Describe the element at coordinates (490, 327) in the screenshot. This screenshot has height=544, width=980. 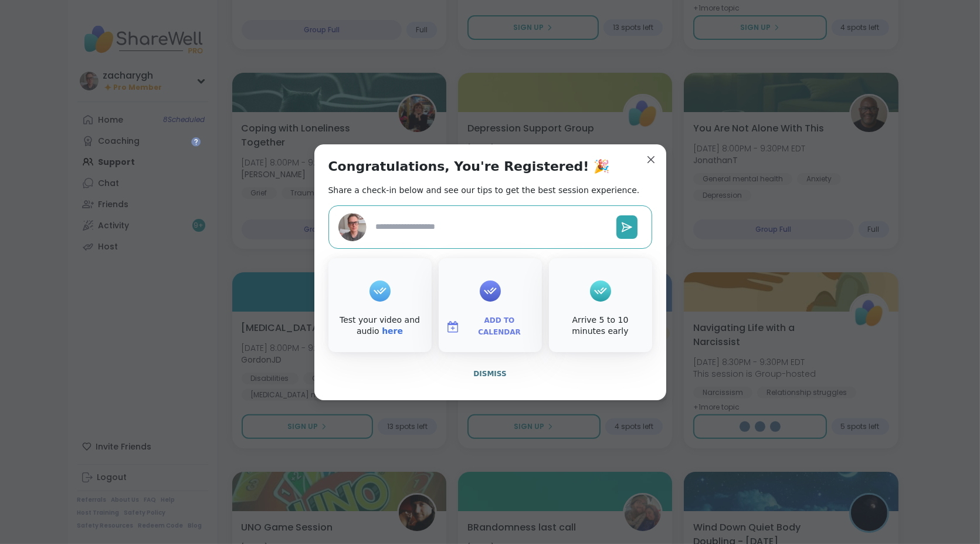
I see `button: Add to Calendar` at that location.